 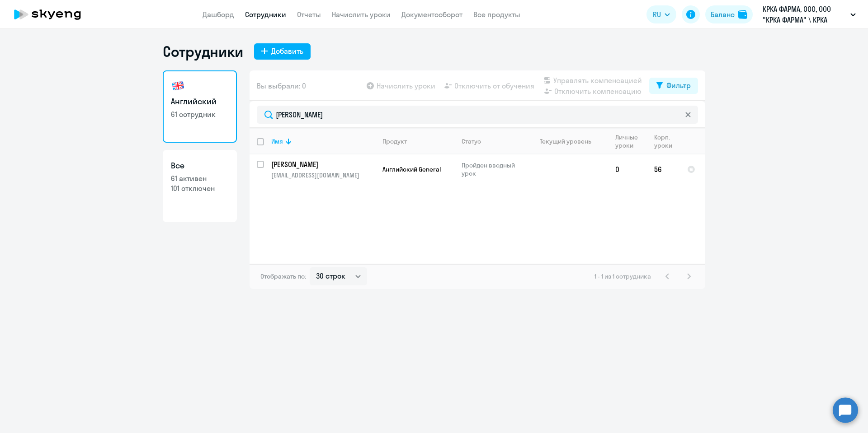 What do you see at coordinates (308, 15) in the screenshot?
I see `a: Отчеты` at bounding box center [308, 15].